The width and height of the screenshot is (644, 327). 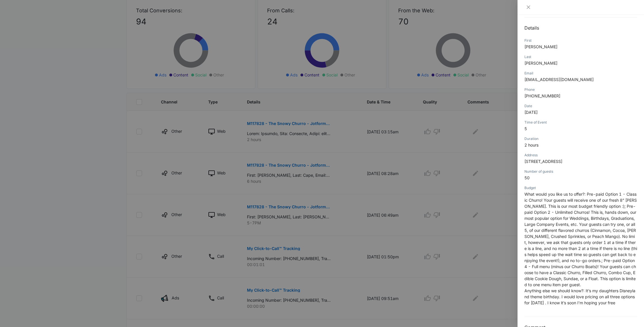 What do you see at coordinates (581, 188) in the screenshot?
I see `div: Budget` at bounding box center [581, 188].